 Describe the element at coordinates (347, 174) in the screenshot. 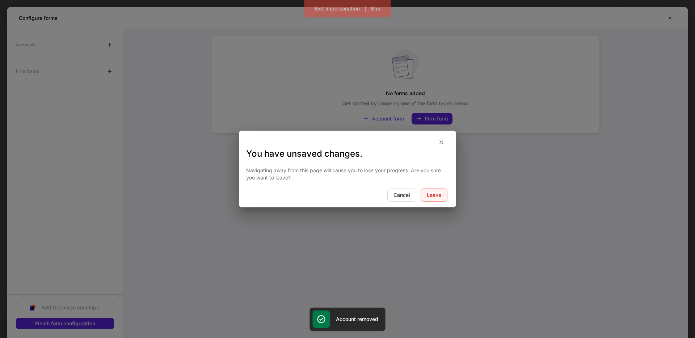

I see `p: Navigating away from this page will cause you to lose your progress. Are you sure you want to leave?` at that location.